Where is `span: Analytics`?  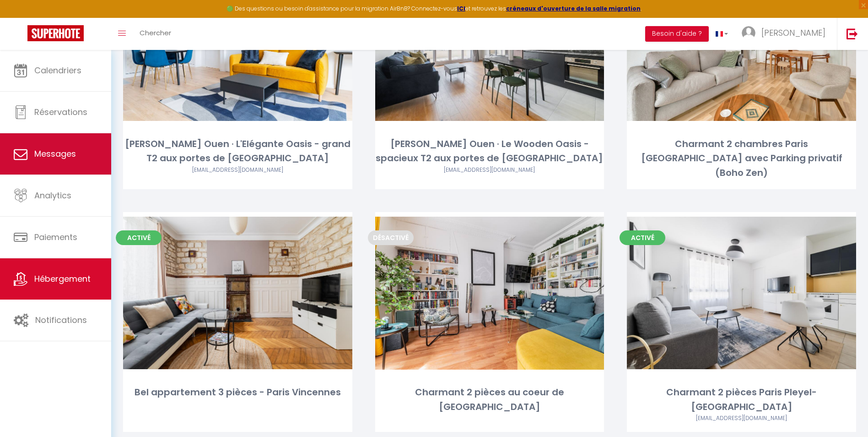
span: Analytics is located at coordinates (53, 195).